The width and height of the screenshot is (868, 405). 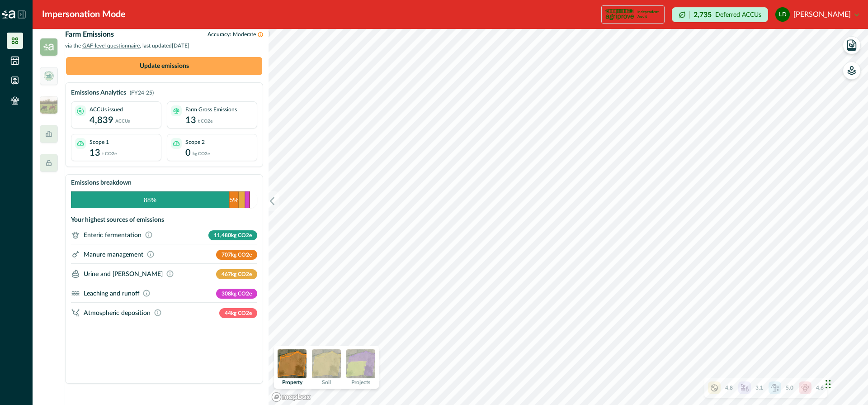 What do you see at coordinates (117, 220) in the screenshot?
I see `p: Your highest sources of emissions` at bounding box center [117, 220].